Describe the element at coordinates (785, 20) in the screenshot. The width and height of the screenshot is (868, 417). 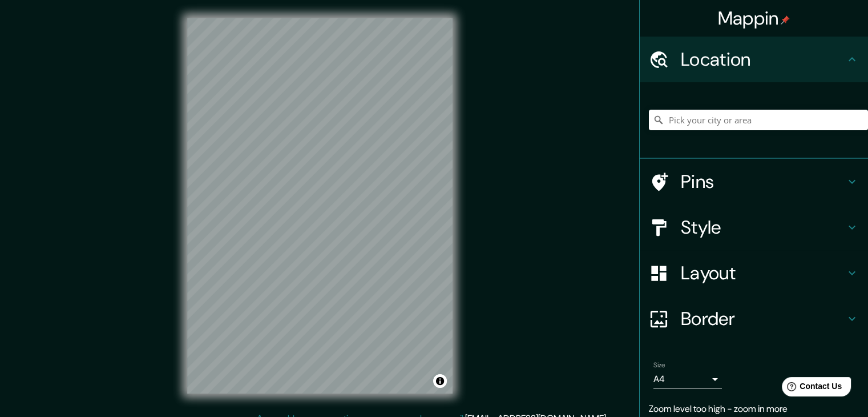
I see `img: pin-icon.png` at that location.